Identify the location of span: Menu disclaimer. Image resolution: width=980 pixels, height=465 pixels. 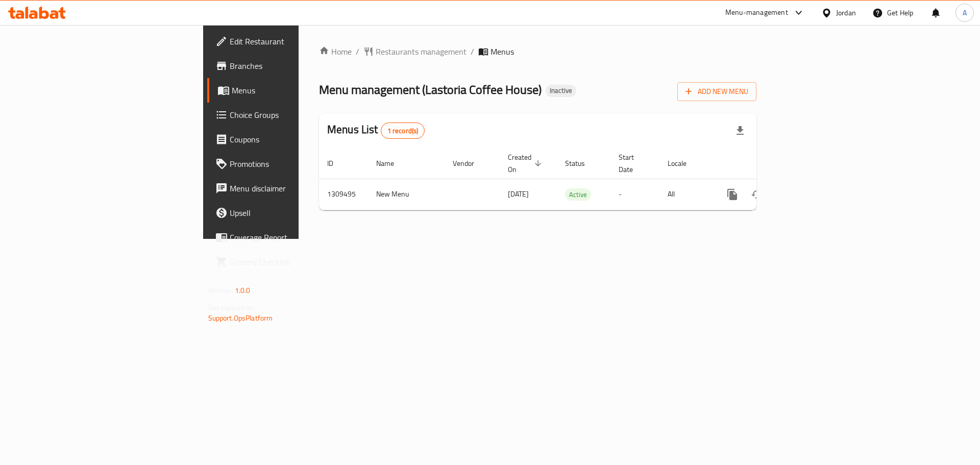
(294, 188).